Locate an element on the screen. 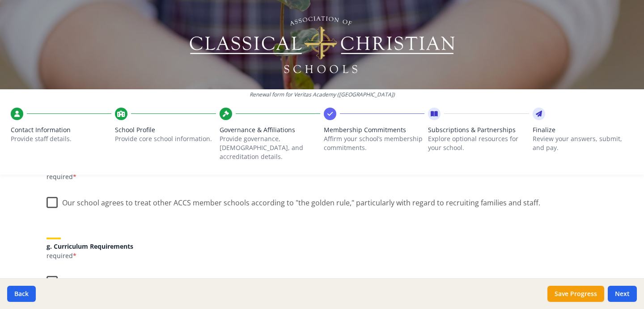  p: Explore optional resources for your school. is located at coordinates (478, 144).